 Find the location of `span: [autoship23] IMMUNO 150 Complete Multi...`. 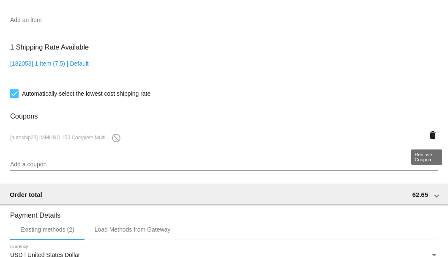

span: [autoship23] IMMUNO 150 Complete Multi... is located at coordinates (66, 137).